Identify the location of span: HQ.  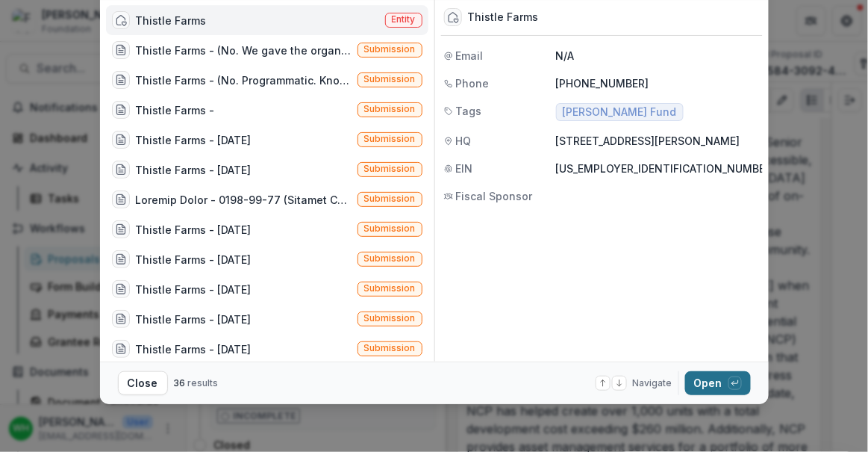
(463, 140).